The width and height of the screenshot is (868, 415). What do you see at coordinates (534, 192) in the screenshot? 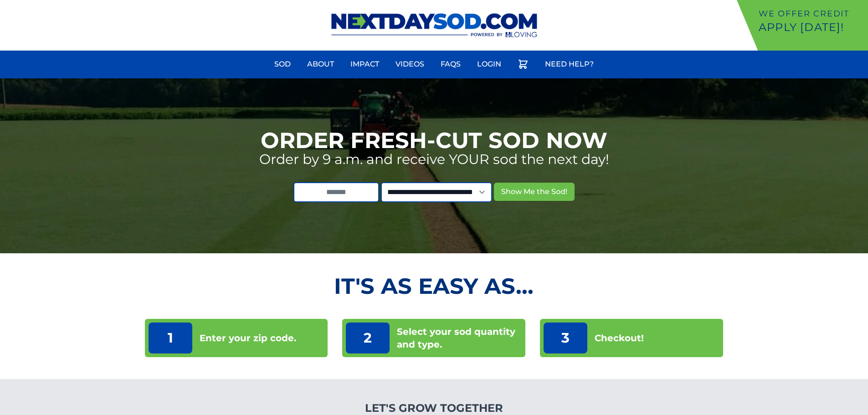
I see `button: Show Me the Sod!` at bounding box center [534, 192].